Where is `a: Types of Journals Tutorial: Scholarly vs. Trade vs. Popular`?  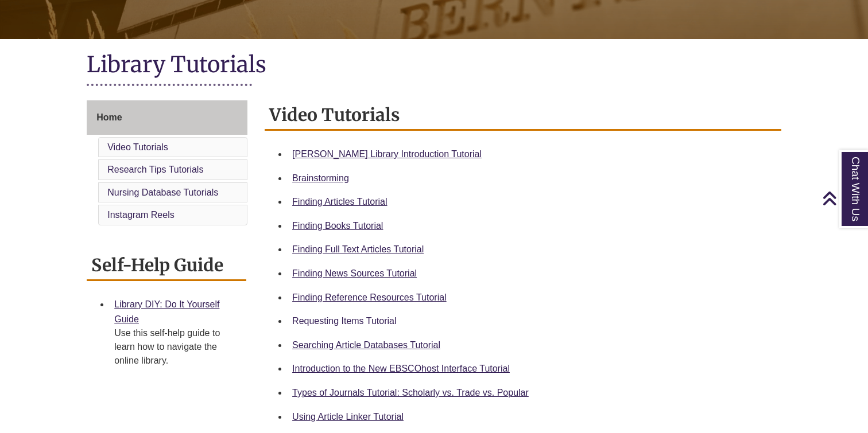
a: Types of Journals Tutorial: Scholarly vs. Trade vs. Popular is located at coordinates (411, 392).